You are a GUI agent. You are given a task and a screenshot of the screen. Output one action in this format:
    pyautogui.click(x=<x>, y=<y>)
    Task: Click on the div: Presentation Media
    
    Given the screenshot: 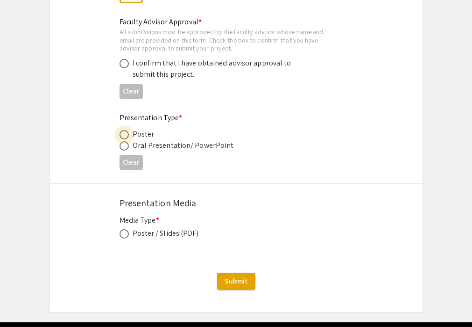 What is the action you would take?
    pyautogui.click(x=236, y=203)
    